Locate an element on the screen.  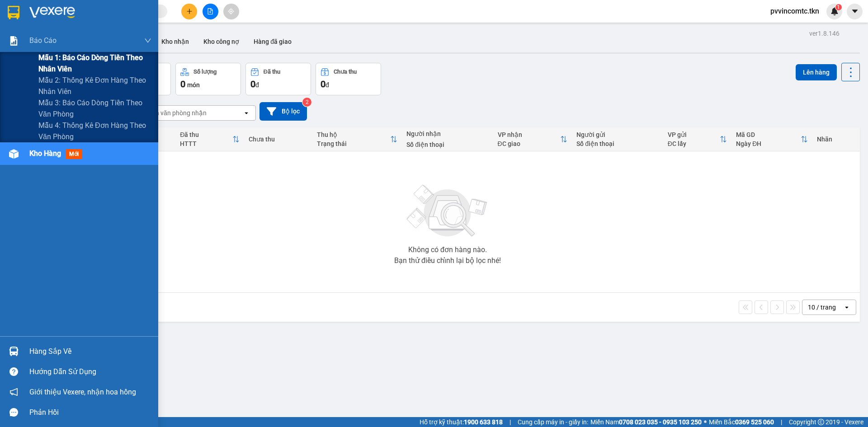
button: Chưa thu0đ is located at coordinates (348, 79).